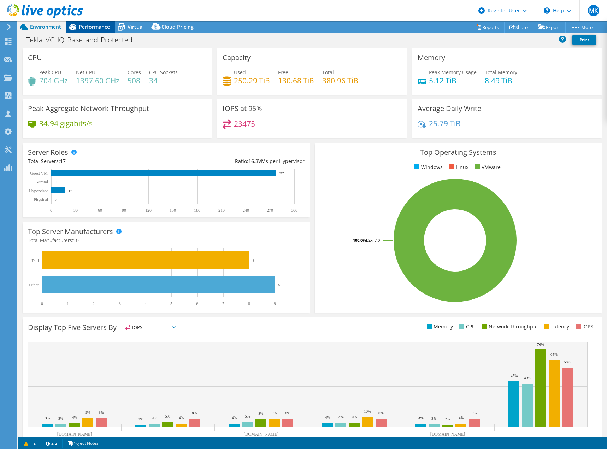 This screenshot has width=607, height=449. Describe the element at coordinates (246, 210) in the screenshot. I see `text: 240` at that location.